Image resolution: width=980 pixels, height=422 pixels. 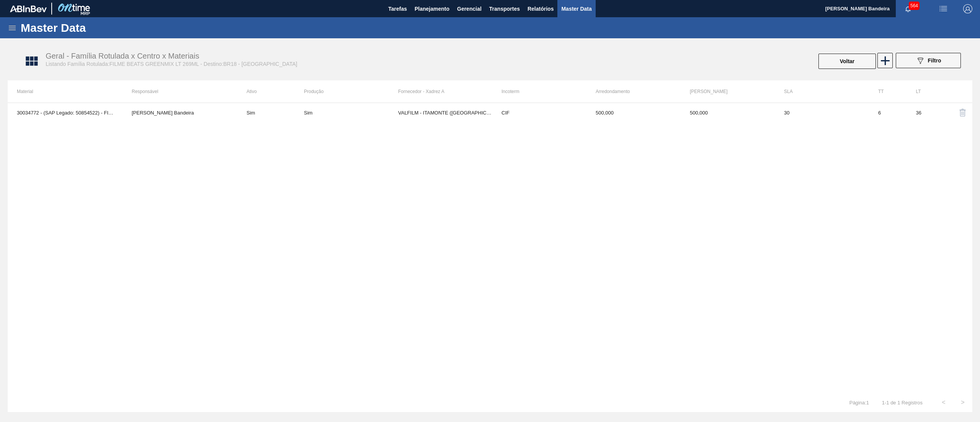 What do you see at coordinates (432, 8) in the screenshot?
I see `span: Planejamento` at bounding box center [432, 8].